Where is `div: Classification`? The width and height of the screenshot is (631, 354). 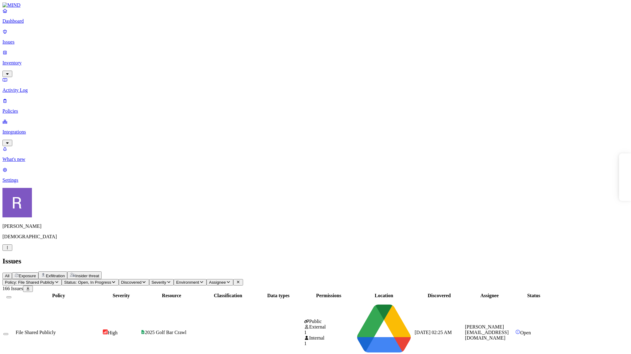 div: Classification is located at coordinates (228, 296).